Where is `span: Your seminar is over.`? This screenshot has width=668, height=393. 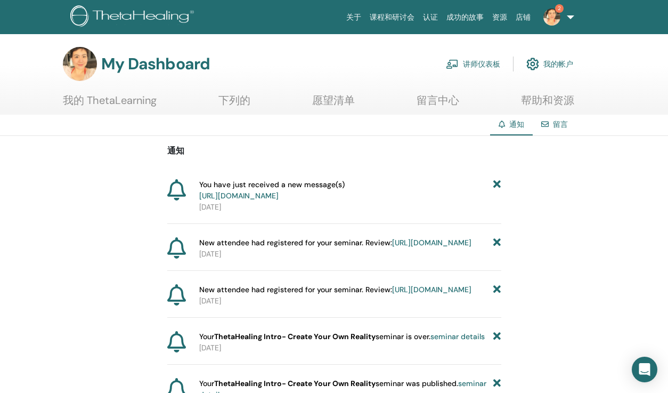 span: Your seminar is over. is located at coordinates (342, 336).